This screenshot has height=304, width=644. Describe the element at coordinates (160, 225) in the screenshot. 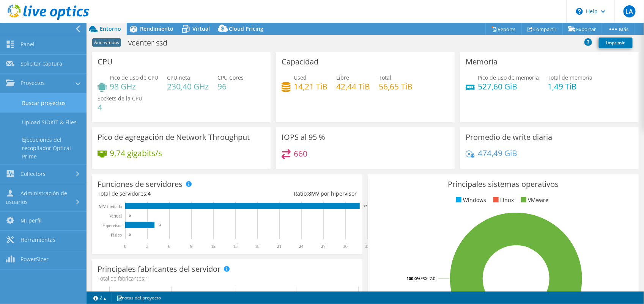

I see `text: 4` at that location.